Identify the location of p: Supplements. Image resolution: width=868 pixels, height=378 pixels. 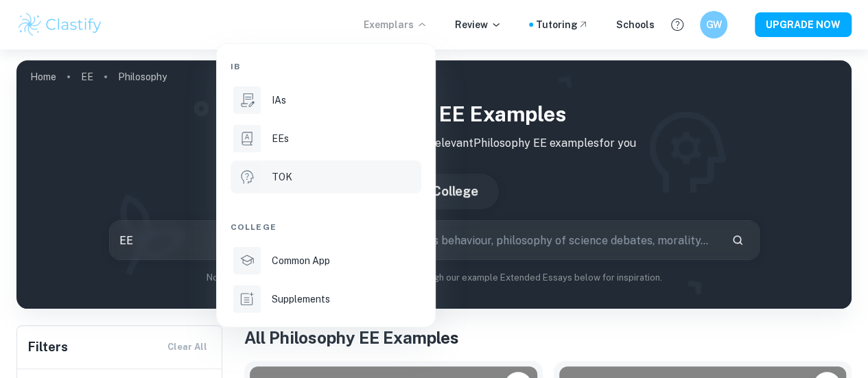
(301, 299).